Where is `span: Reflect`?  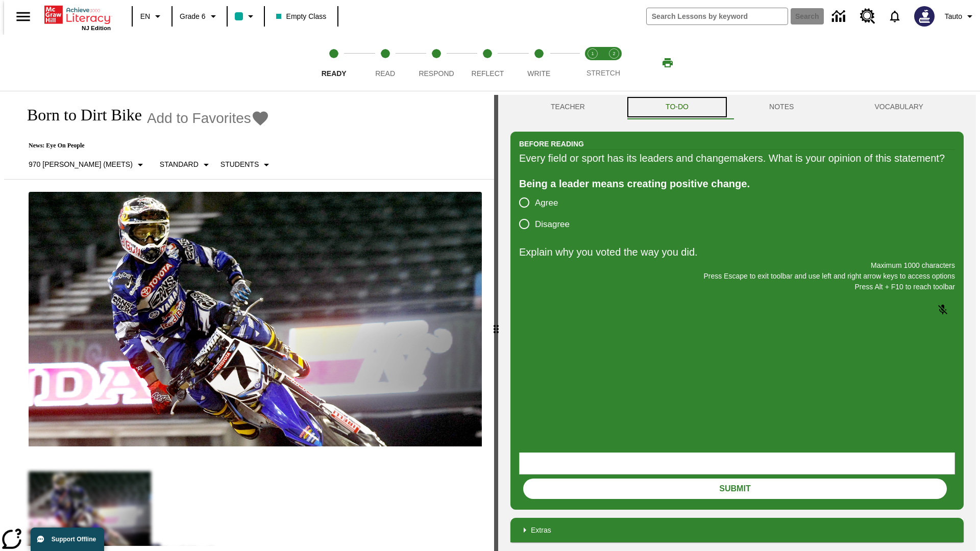
span: Reflect is located at coordinates (488, 74).